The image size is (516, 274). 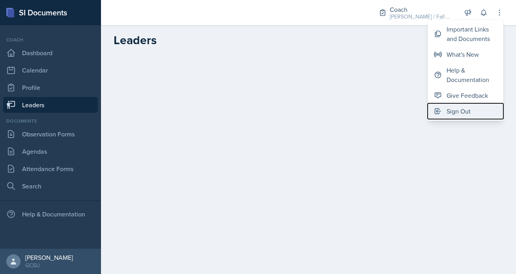 What do you see at coordinates (309, 40) in the screenshot?
I see `h2: Leaders` at bounding box center [309, 40].